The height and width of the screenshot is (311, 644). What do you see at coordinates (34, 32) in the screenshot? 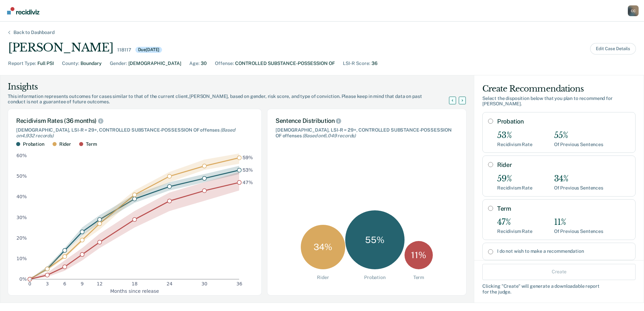
I see `div: Back to Dashboard` at bounding box center [34, 32].